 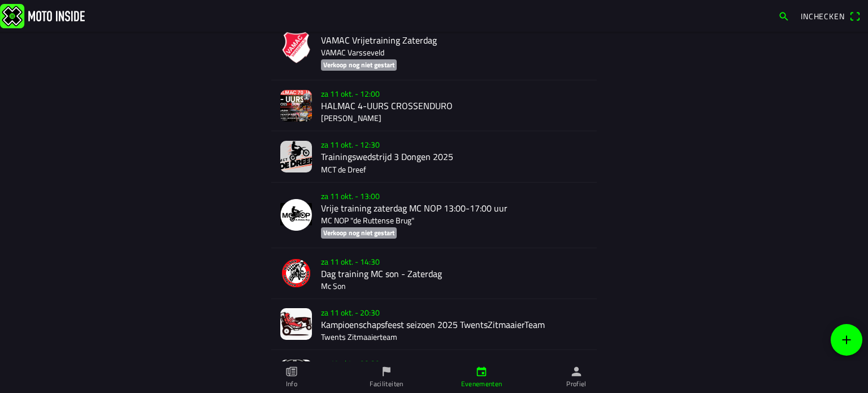 What do you see at coordinates (296, 106) in the screenshot?
I see `img: bD1QfD7cjjvvy8tJsAtyZsr4i7dTRjiIDKDsOcfj.jpg` at bounding box center [296, 106].